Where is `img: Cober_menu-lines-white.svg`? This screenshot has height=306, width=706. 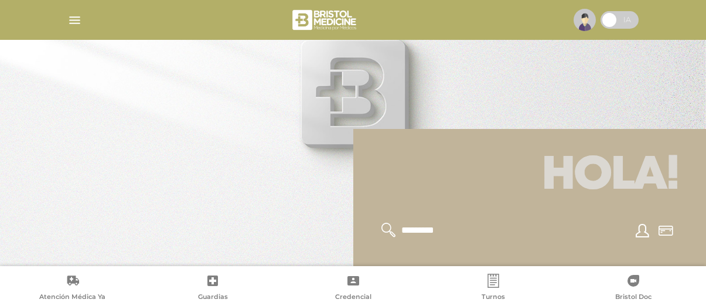 img: Cober_menu-lines-white.svg is located at coordinates (74, 20).